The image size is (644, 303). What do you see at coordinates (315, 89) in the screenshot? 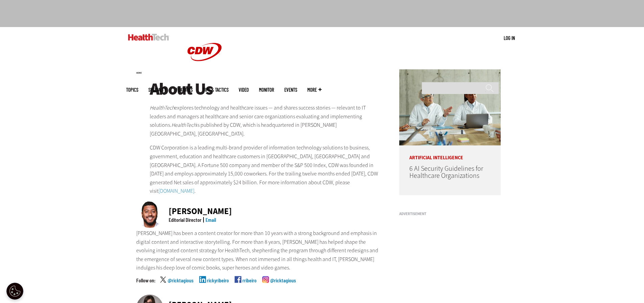
I see `span: More` at bounding box center [315, 89].